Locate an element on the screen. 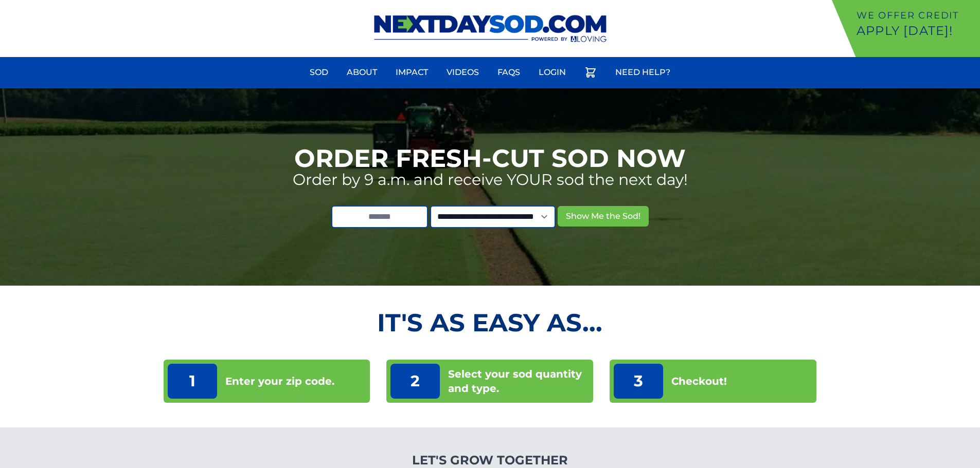 The height and width of the screenshot is (468, 980). p: Checkout! is located at coordinates (699, 381).